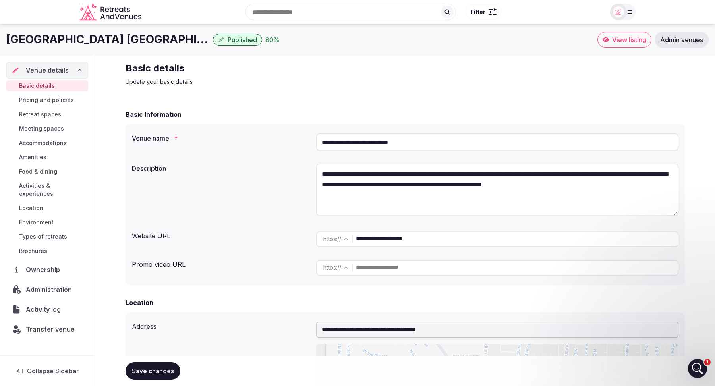 The width and height of the screenshot is (715, 386). I want to click on span: Retreat spaces, so click(40, 114).